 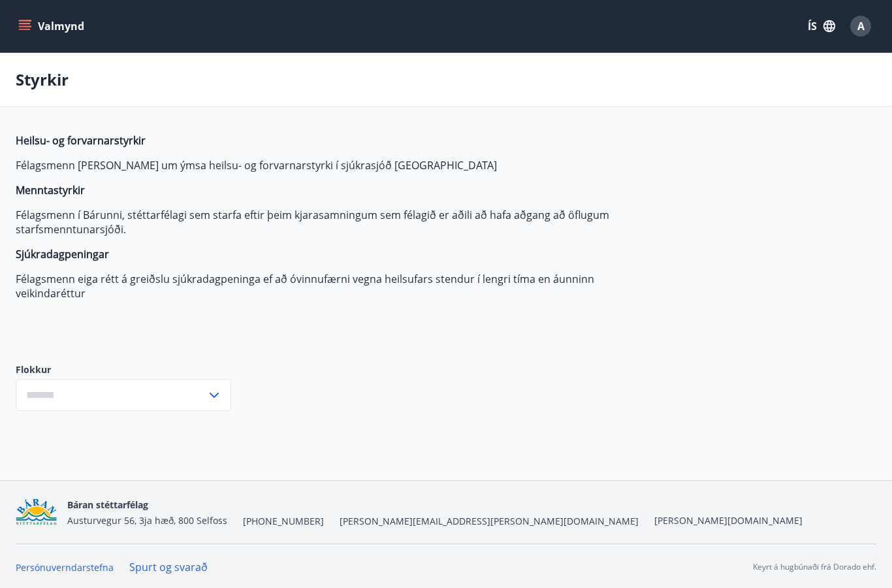 I want to click on span: A, so click(x=861, y=26).